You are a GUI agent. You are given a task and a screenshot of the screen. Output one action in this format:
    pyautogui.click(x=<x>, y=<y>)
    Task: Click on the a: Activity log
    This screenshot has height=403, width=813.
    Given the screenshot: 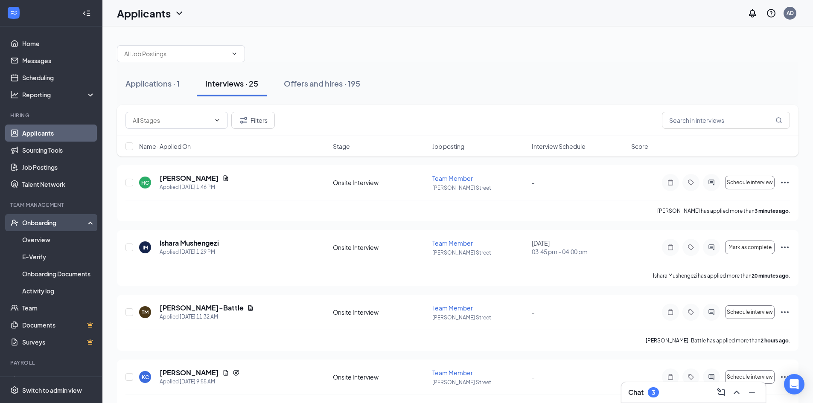 What is the action you would take?
    pyautogui.click(x=58, y=291)
    